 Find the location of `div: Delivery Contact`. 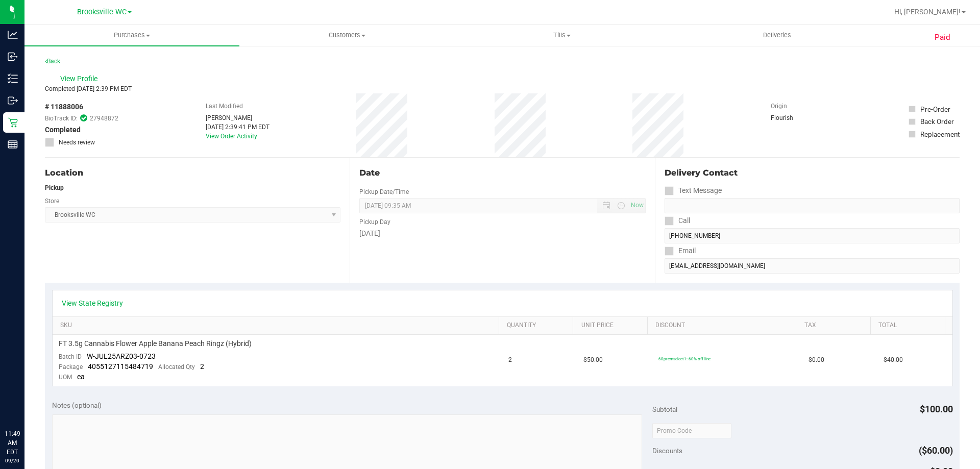

div: Delivery Contact is located at coordinates (812, 173).